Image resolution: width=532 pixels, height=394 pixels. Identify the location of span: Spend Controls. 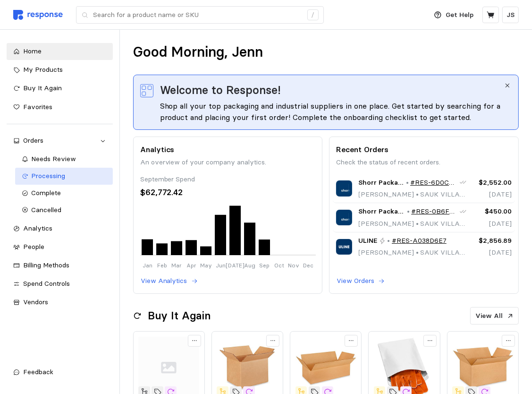
(47, 284).